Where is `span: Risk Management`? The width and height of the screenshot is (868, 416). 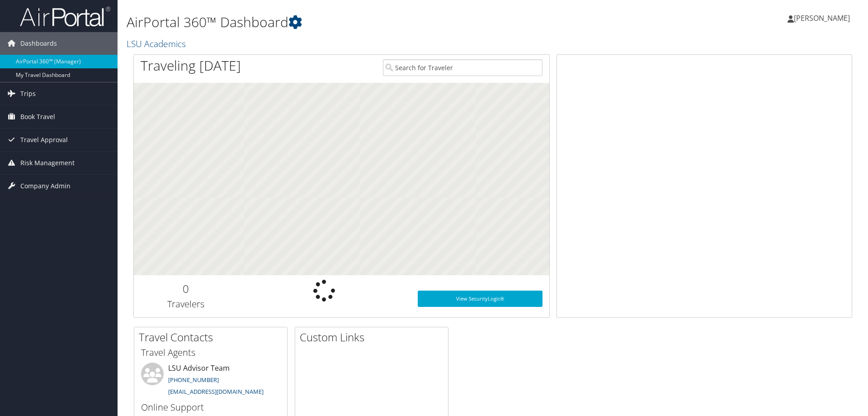
span: Risk Management is located at coordinates (47, 163).